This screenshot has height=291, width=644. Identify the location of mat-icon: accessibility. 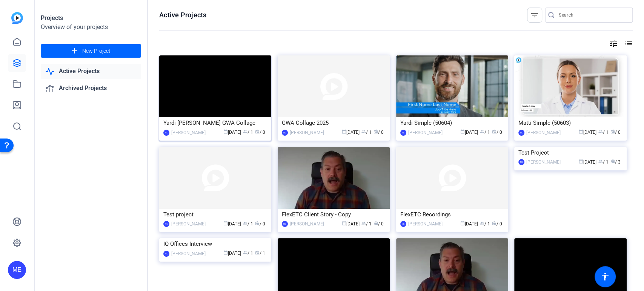
(605, 277).